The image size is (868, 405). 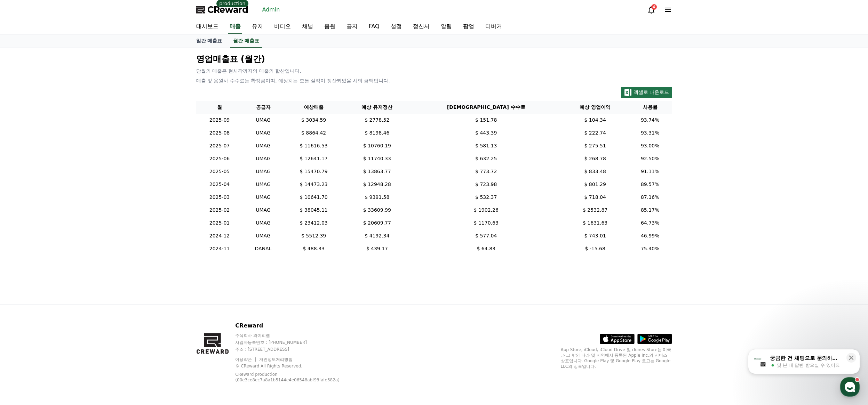 I want to click on td: $ 439.17, so click(x=377, y=249).